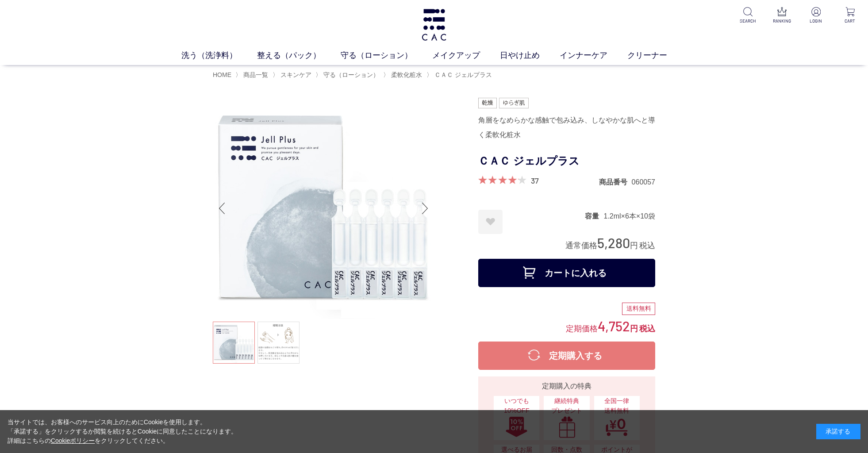 The image size is (868, 453). I want to click on h1: ＣＡＣ ジェルプラス, so click(567, 161).